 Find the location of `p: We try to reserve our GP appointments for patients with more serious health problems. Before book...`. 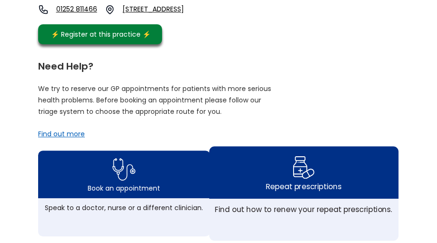

p: We try to reserve our GP appointments for patients with more serious health problems. Before book... is located at coordinates (155, 100).